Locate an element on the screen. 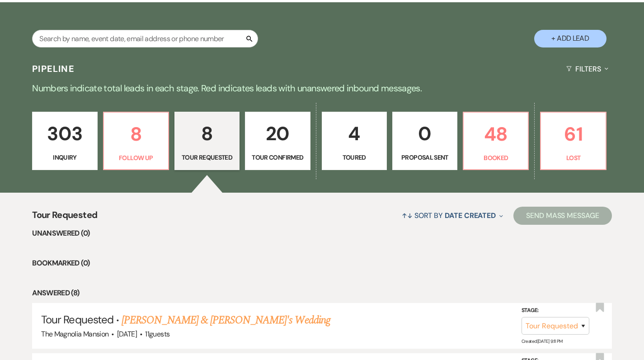 The image size is (644, 360). p: 0 is located at coordinates (425, 133).